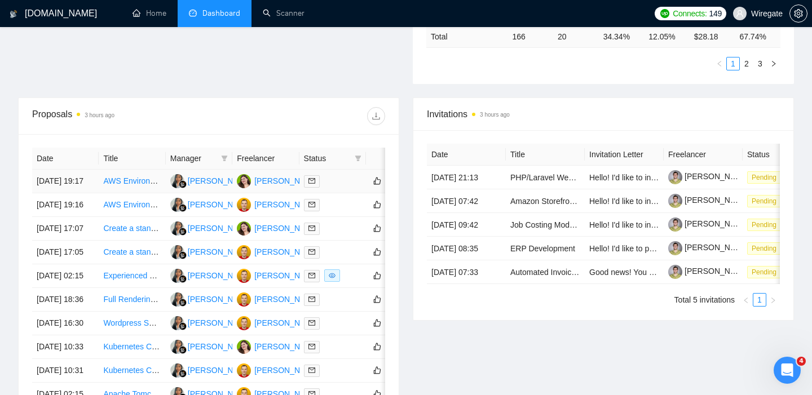 Image resolution: width=812 pixels, height=395 pixels. I want to click on span: Manager, so click(193, 158).